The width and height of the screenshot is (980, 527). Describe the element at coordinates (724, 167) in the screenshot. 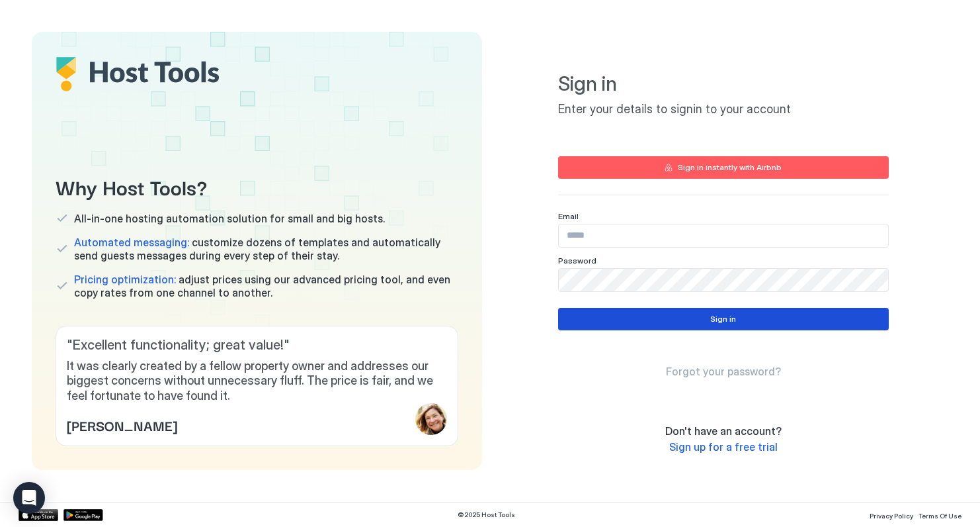

I see `button: Sign in instantly with Airbnb` at that location.